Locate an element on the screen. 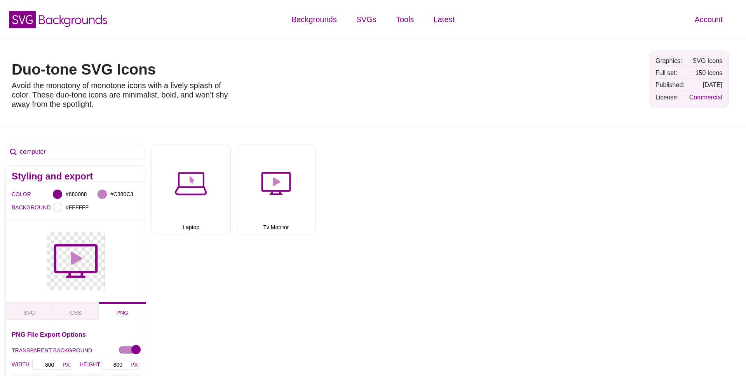  button: Laptop is located at coordinates (191, 190).